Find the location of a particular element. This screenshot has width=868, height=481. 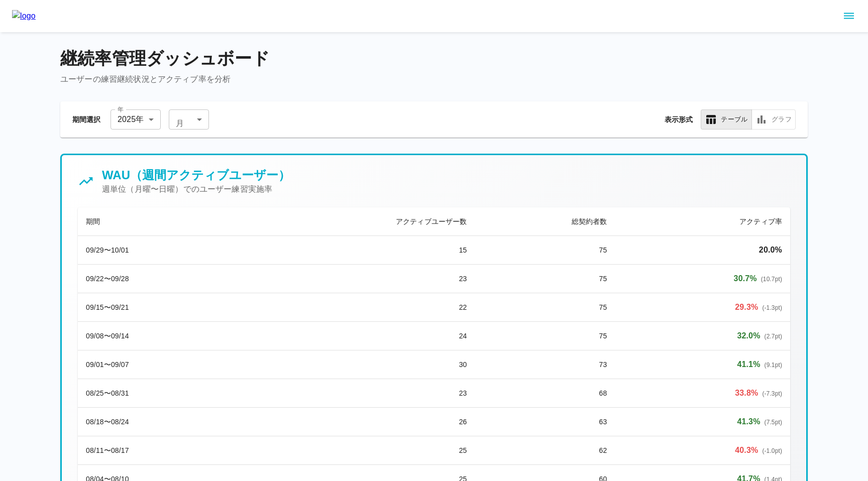

td: 08/18〜08/24 is located at coordinates (158, 422).